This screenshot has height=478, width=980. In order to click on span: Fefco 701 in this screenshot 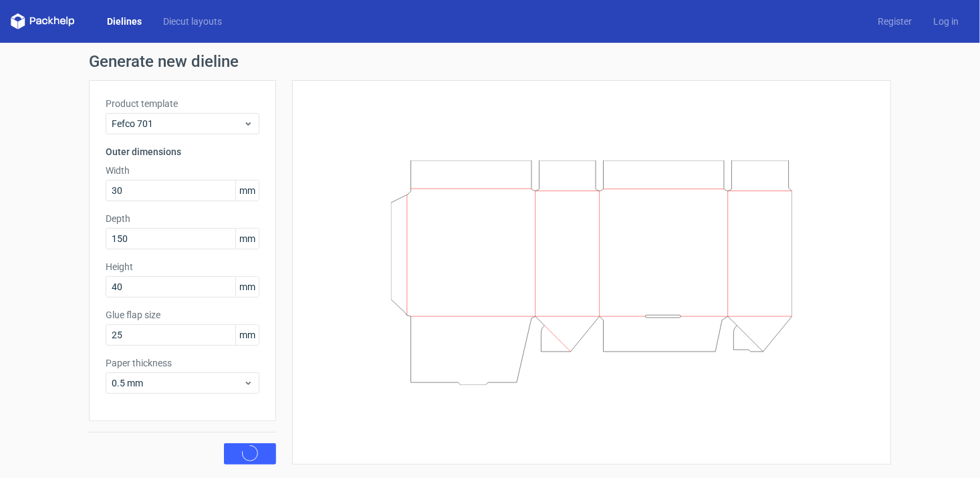, I will do `click(177, 124)`.